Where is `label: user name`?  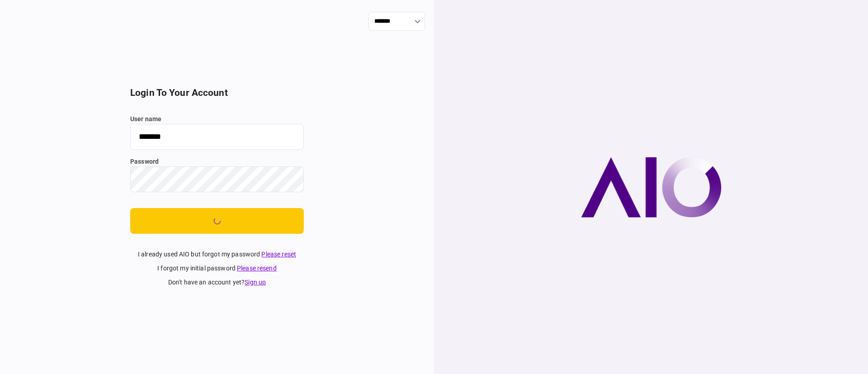
label: user name is located at coordinates (217, 119).